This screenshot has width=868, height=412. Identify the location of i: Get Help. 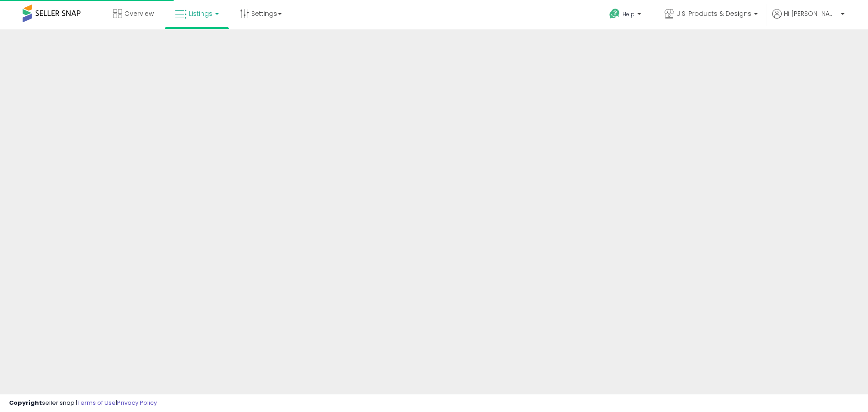
(614, 13).